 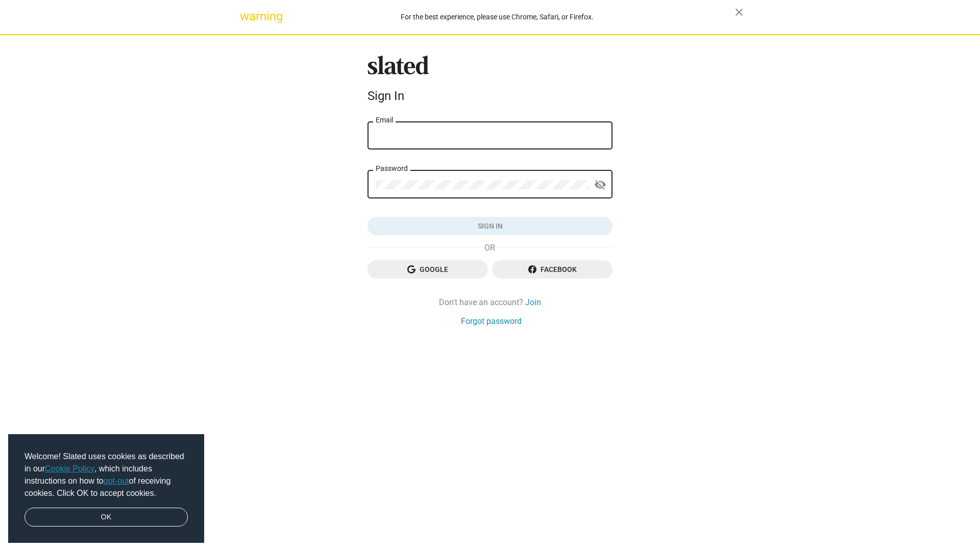 What do you see at coordinates (552, 269) in the screenshot?
I see `span: Facebook` at bounding box center [552, 269].